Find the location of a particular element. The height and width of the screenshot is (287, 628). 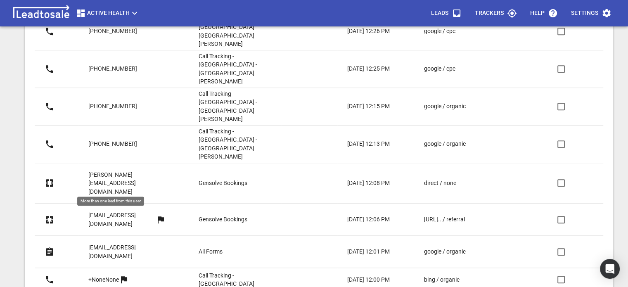

button: Active Health is located at coordinates (108, 13).